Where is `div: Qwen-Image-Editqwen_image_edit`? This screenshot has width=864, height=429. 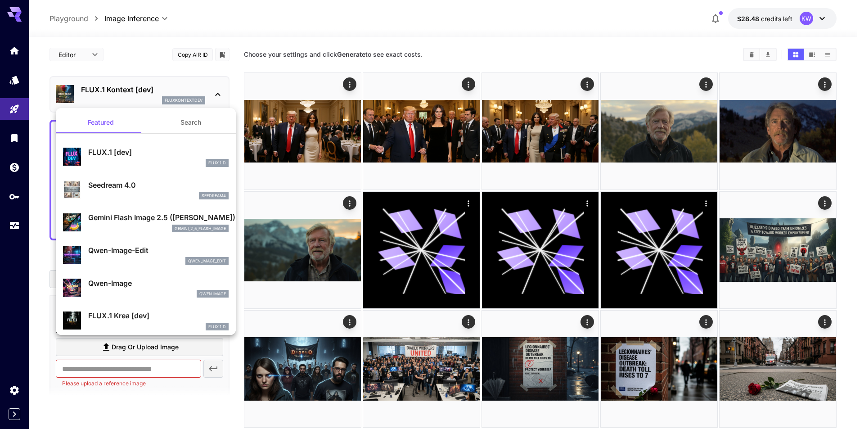 div: Qwen-Image-Editqwen_image_edit is located at coordinates (146, 255).